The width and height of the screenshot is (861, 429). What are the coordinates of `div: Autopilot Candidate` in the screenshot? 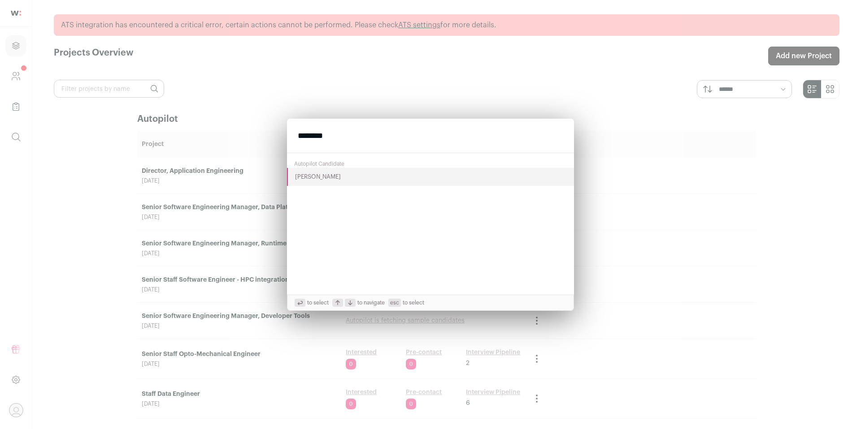 It's located at (430, 162).